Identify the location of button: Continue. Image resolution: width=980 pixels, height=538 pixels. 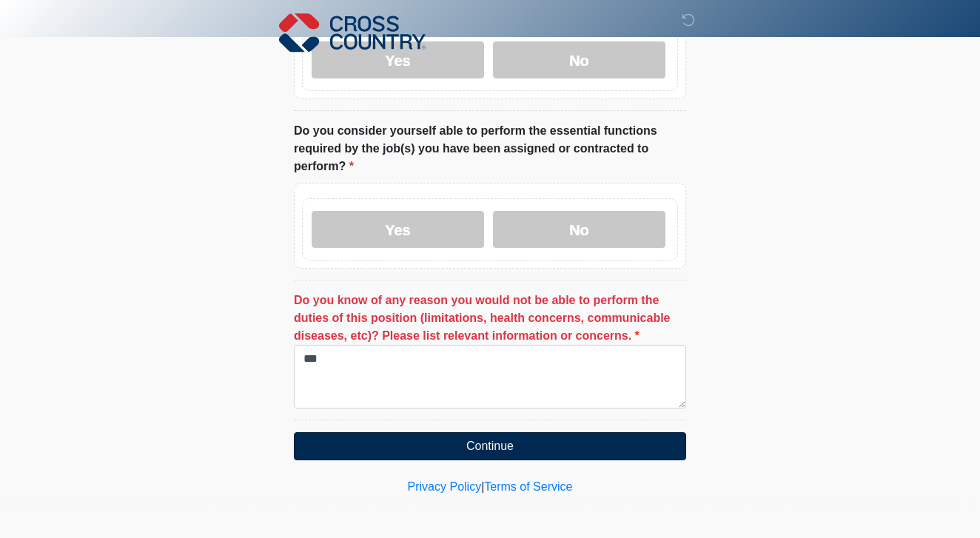
(490, 446).